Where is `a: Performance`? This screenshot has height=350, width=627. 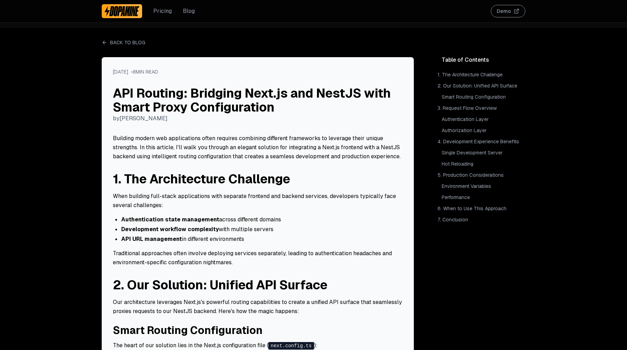 a: Performance is located at coordinates (483, 197).